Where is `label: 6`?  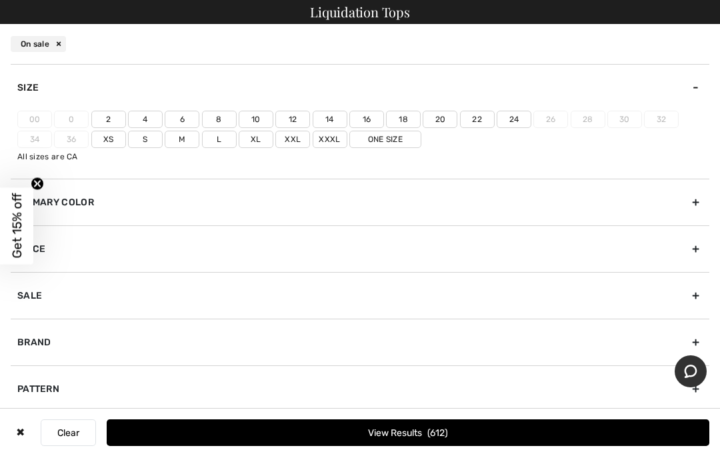
label: 6 is located at coordinates (182, 119).